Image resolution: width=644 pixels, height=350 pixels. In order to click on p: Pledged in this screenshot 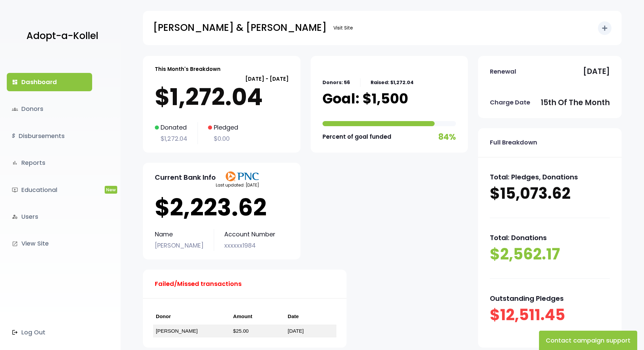, I will do `click(223, 128)`.